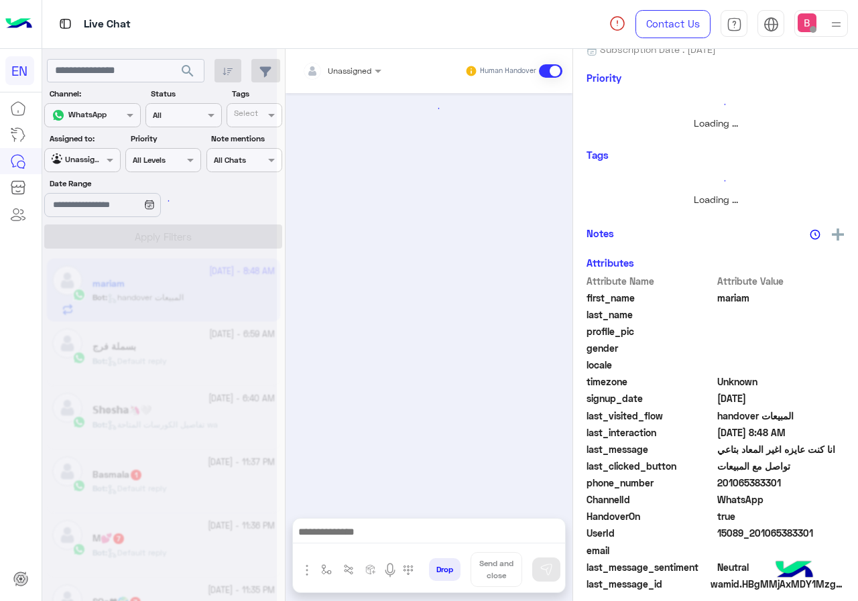 The height and width of the screenshot is (601, 858). What do you see at coordinates (650, 381) in the screenshot?
I see `span: timezone` at bounding box center [650, 381].